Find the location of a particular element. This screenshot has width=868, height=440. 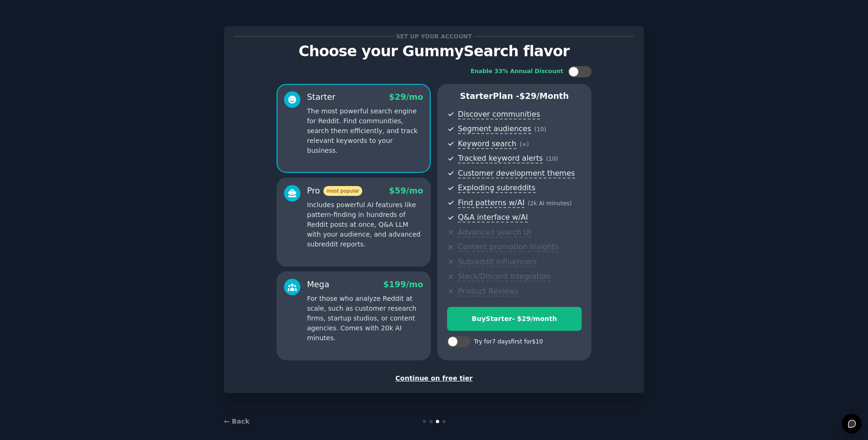

span: Q&A interface w/AI is located at coordinates (492, 217).